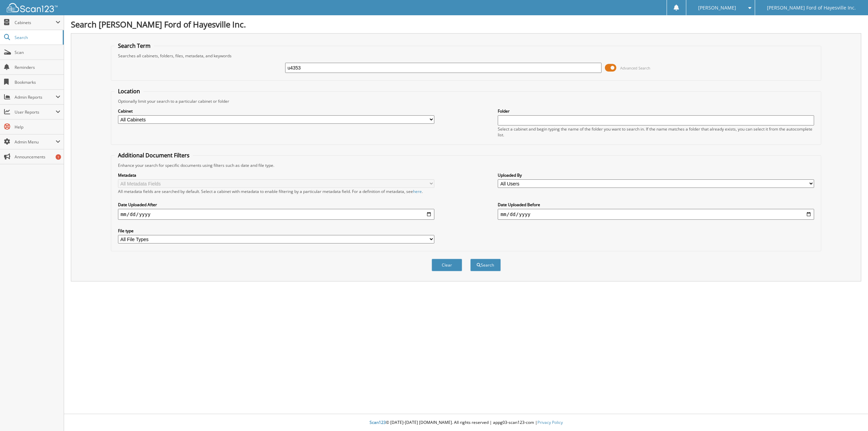 This screenshot has width=868, height=431. I want to click on legend: Additional Document Filters, so click(153, 155).